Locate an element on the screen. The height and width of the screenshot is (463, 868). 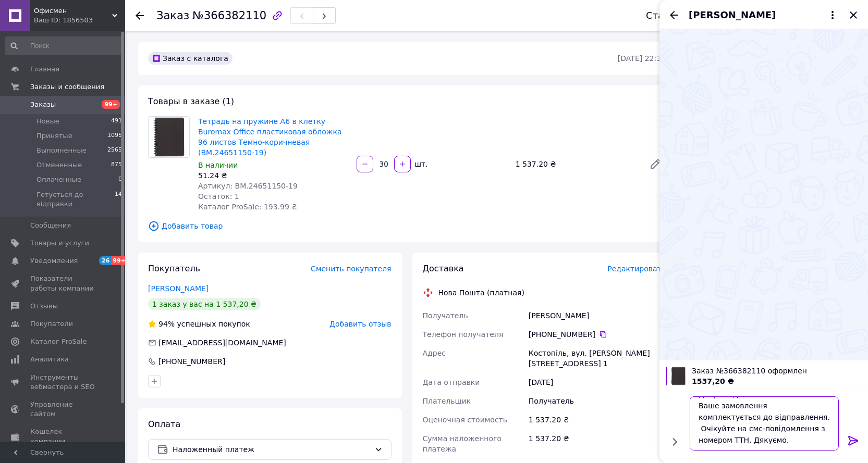
div: 51.24 ₴ is located at coordinates (273, 176).